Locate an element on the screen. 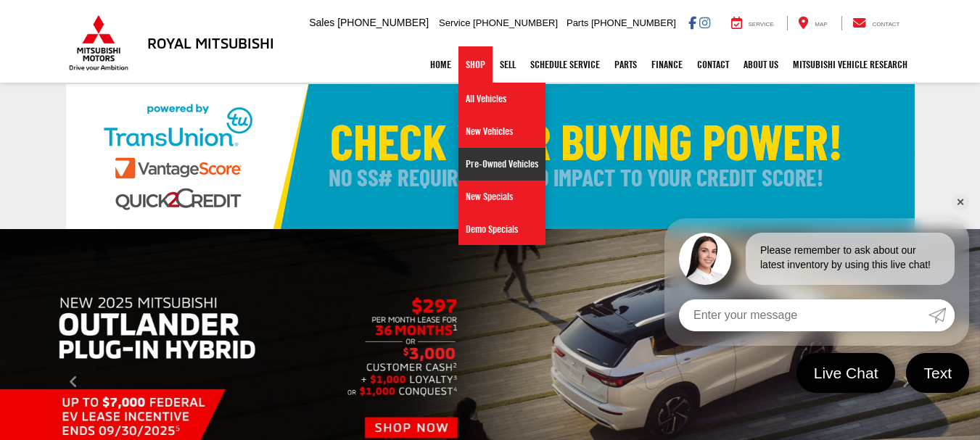 Image resolution: width=980 pixels, height=440 pixels. span: Contact is located at coordinates (886, 24).